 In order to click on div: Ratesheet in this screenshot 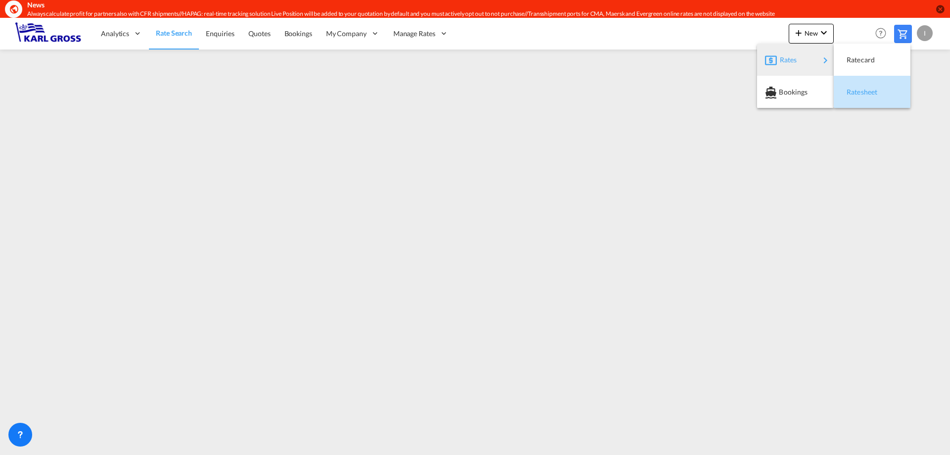, I will do `click(872, 92)`.